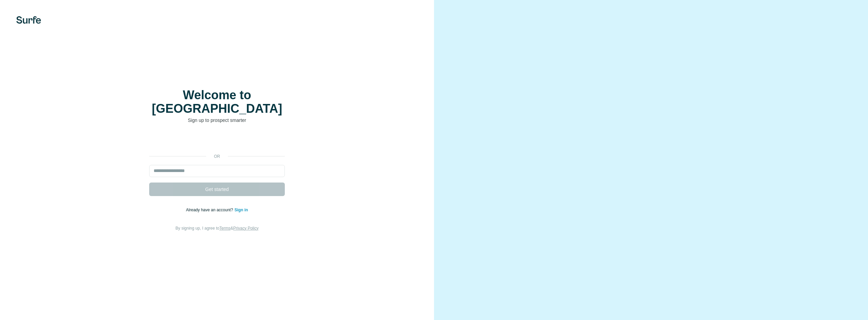  Describe the element at coordinates (246, 229) in the screenshot. I see `a: Privacy Policy` at that location.